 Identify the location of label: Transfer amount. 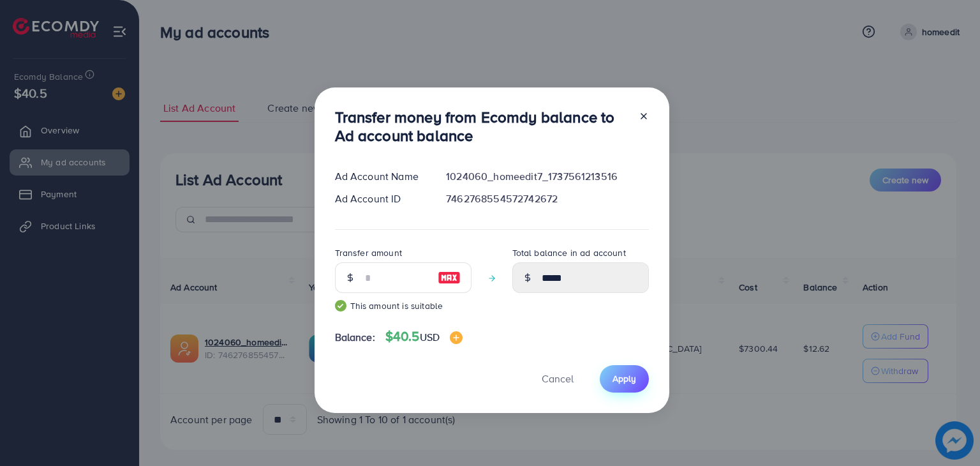
(368, 253).